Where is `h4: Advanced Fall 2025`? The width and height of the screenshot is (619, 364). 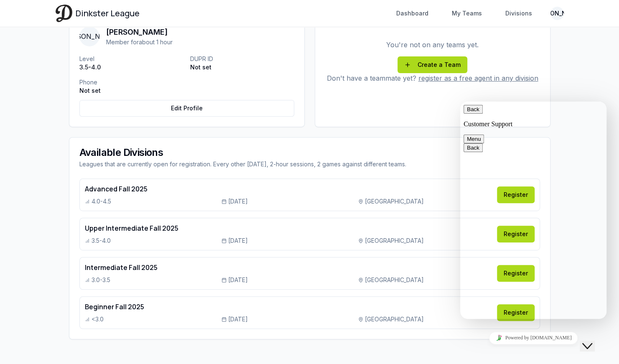 h4: Advanced Fall 2025 is located at coordinates (288, 189).